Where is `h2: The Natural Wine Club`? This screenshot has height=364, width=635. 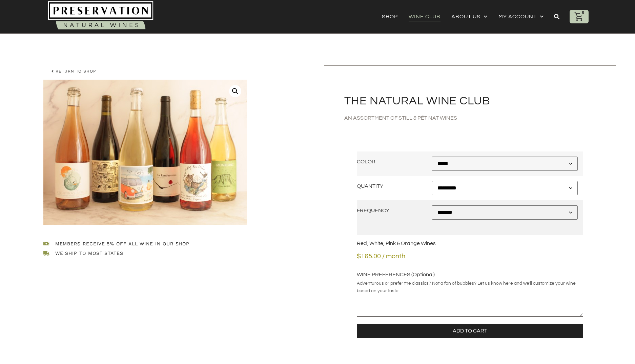 h2: The Natural Wine Club is located at coordinates (480, 101).